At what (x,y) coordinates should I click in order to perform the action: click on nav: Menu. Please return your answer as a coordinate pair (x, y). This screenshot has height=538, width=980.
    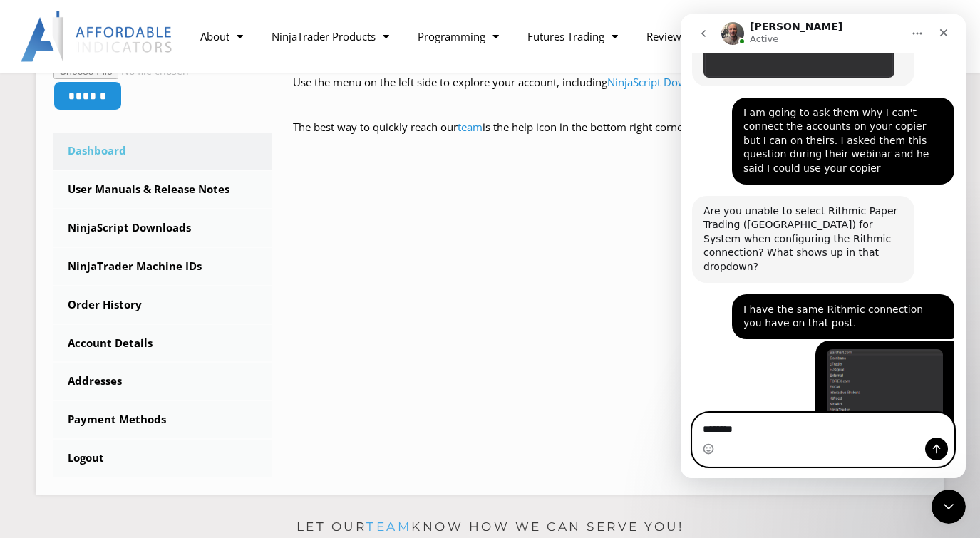
    Looking at the image, I should click on (475, 36).